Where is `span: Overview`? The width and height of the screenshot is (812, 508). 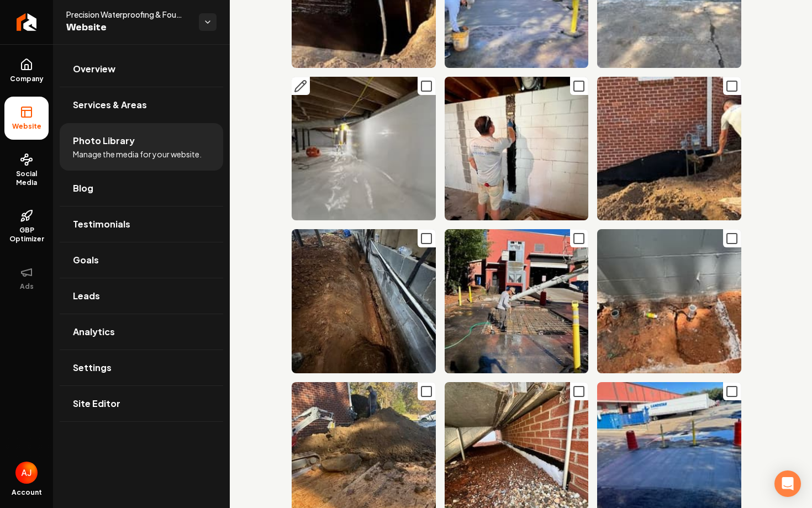 span: Overview is located at coordinates (94, 69).